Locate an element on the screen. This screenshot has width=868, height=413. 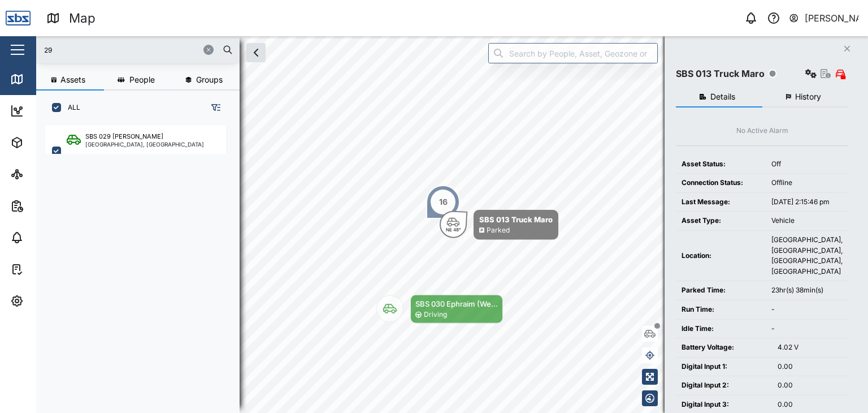
div: Assets is located at coordinates (47, 143).